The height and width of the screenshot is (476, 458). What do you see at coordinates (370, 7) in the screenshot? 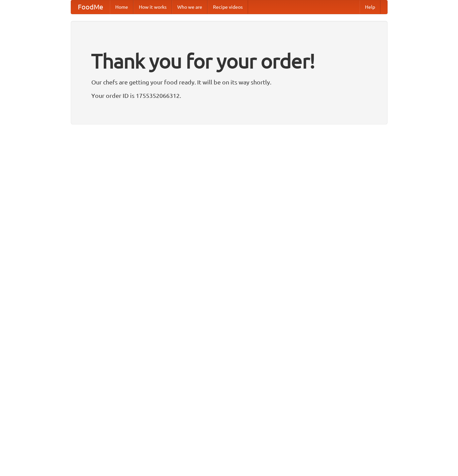
I see `a: Help` at bounding box center [370, 7].